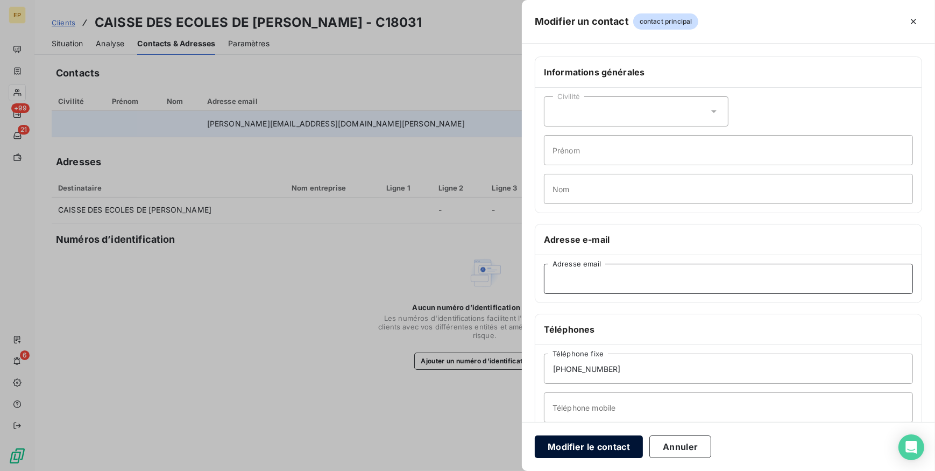 The width and height of the screenshot is (935, 471). What do you see at coordinates (680, 447) in the screenshot?
I see `button: Annuler` at bounding box center [680, 447].